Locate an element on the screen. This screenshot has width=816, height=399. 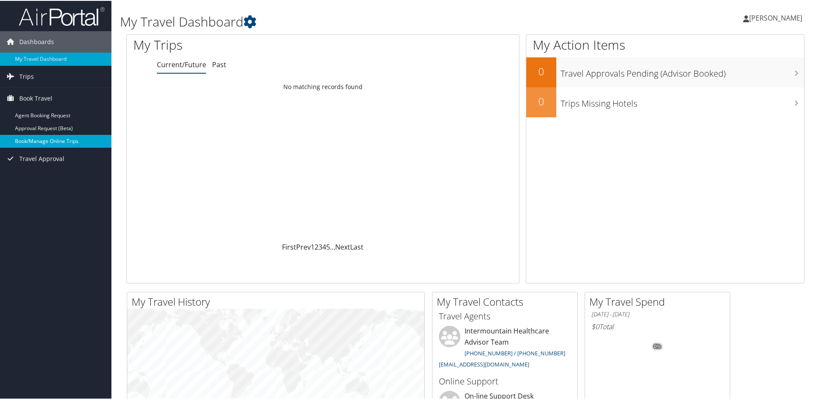
a: Past is located at coordinates (219, 64).